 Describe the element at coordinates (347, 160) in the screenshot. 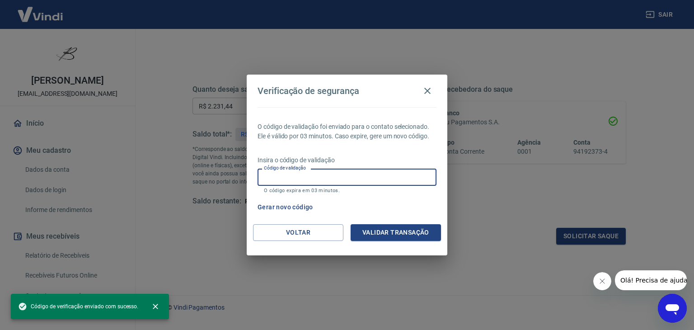

I see `p: Insira o código de validação` at that location.